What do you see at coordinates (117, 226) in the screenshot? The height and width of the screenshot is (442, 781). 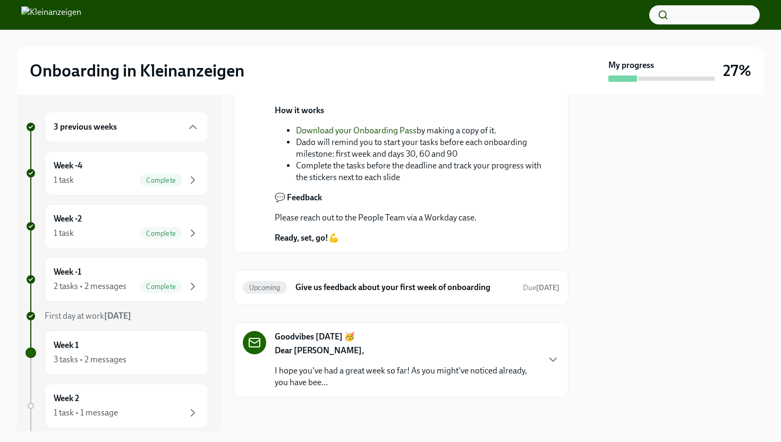 I see `a: Week -21 taskComplete` at bounding box center [117, 226].